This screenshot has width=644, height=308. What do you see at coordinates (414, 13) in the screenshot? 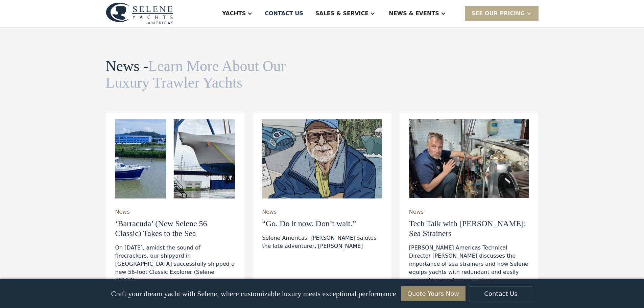
I see `div: News & EVENTS` at bounding box center [414, 13].